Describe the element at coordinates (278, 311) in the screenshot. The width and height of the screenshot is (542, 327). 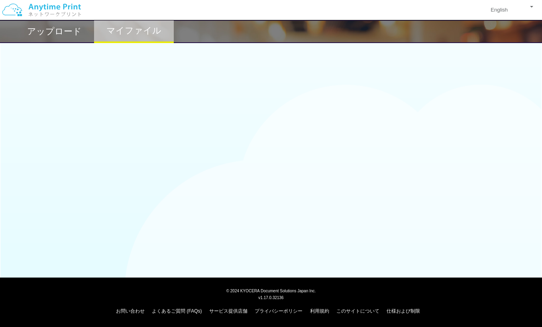
I see `a: プライバシーポリシー` at that location.